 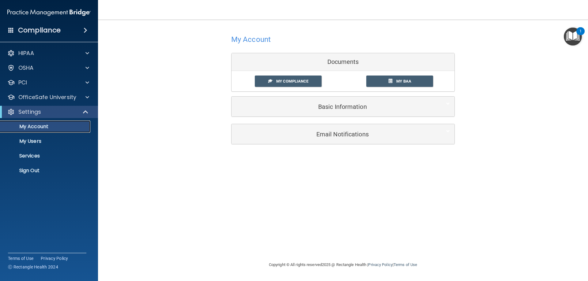 I want to click on span: Ⓒ Rectangle Health 2024, so click(x=33, y=267).